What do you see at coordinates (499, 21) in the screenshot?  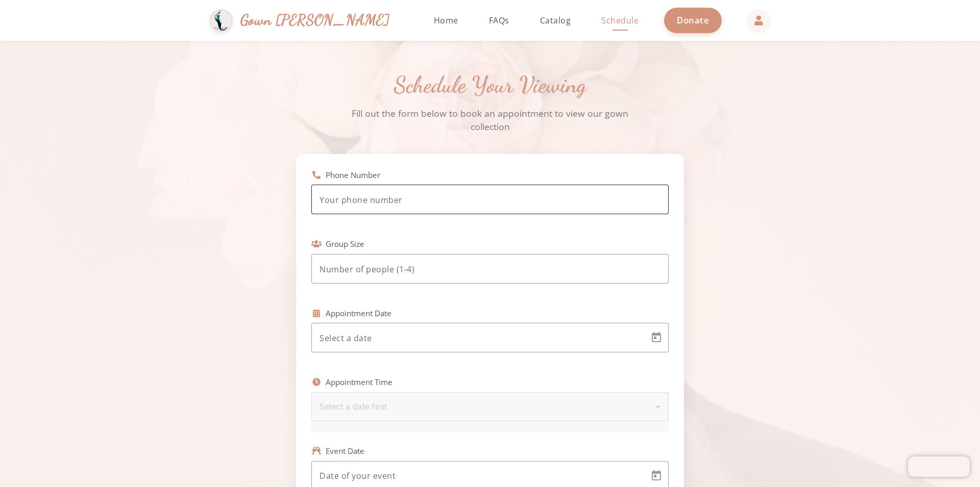 I see `span: FAQs` at bounding box center [499, 21].